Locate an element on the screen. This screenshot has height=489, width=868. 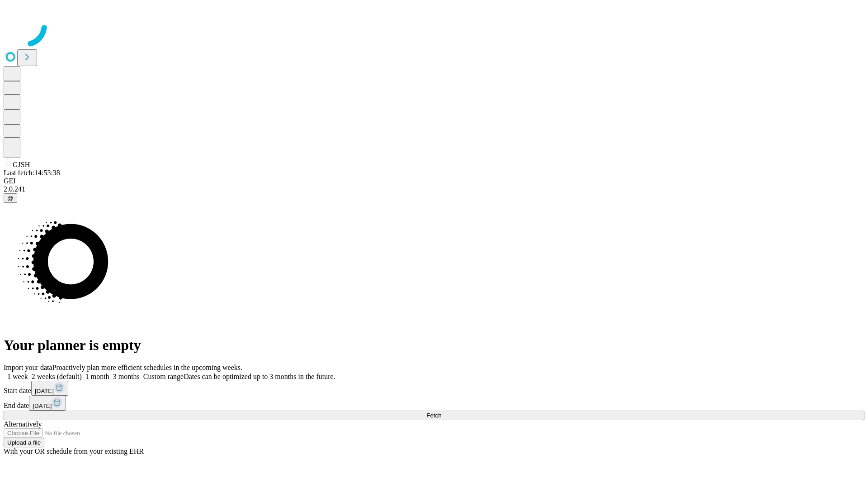
span: 2 weeks (default) is located at coordinates (57, 376).